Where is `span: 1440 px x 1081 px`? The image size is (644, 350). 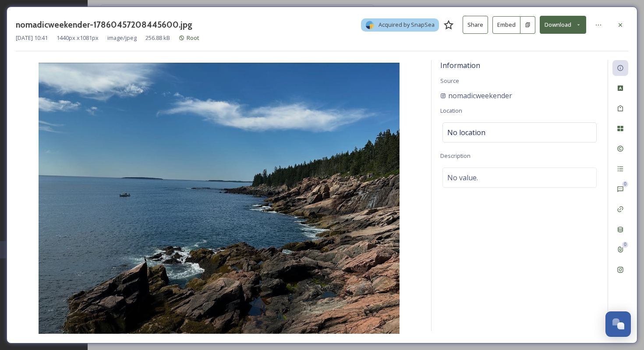
span: 1440 px x 1081 px is located at coordinates (78, 38).